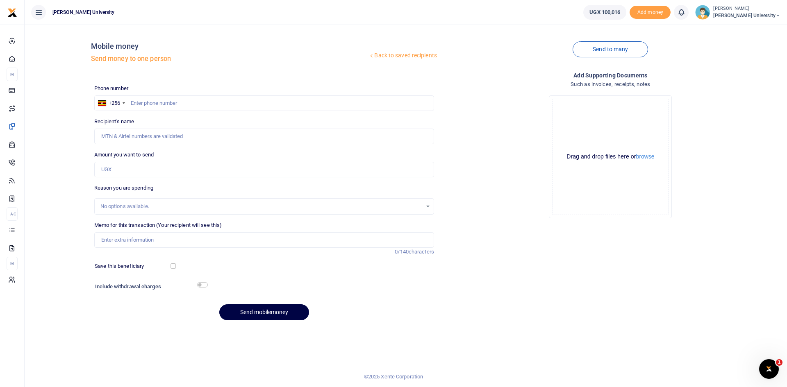 This screenshot has height=387, width=787. What do you see at coordinates (610, 75) in the screenshot?
I see `h4: Add supporting Documents` at bounding box center [610, 75].